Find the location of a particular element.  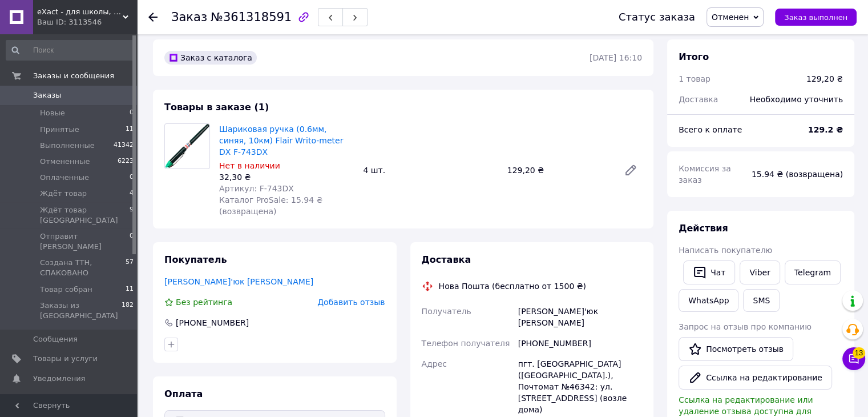

input: Поиск is located at coordinates (70, 51).